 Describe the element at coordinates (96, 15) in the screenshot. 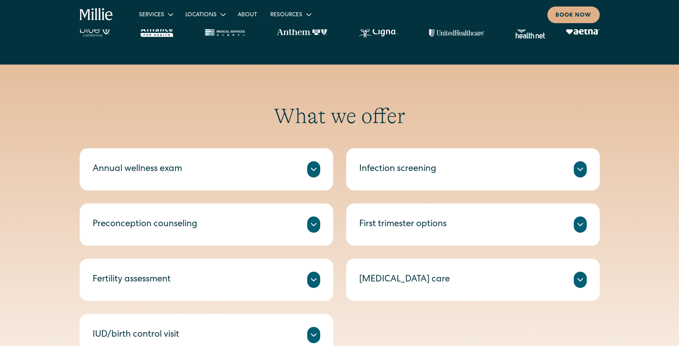

I see `a: home` at that location.